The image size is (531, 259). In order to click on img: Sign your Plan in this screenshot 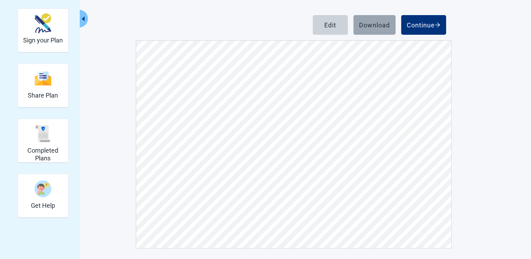, I will do `click(43, 23)`.